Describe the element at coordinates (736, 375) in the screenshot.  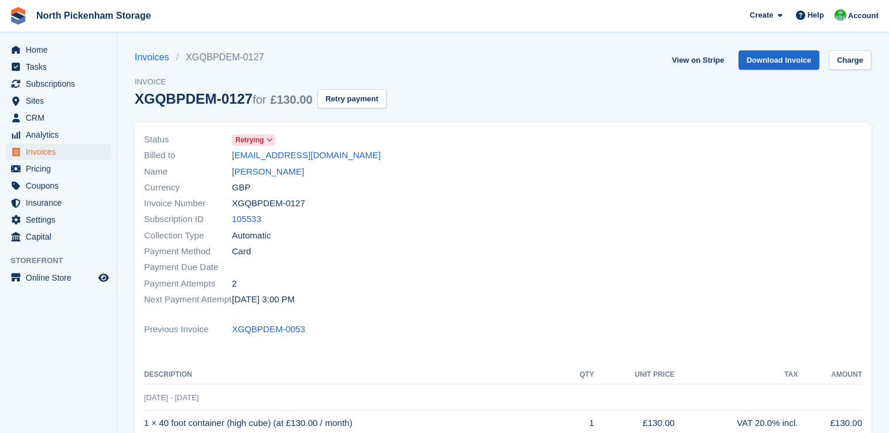
I see `th: Tax` at that location.